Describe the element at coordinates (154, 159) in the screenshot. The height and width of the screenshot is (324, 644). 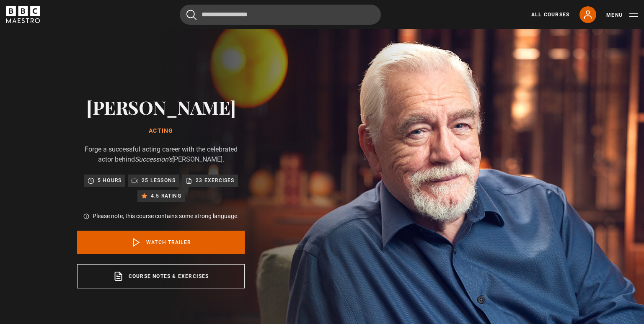
I see `i: Succession's` at that location.